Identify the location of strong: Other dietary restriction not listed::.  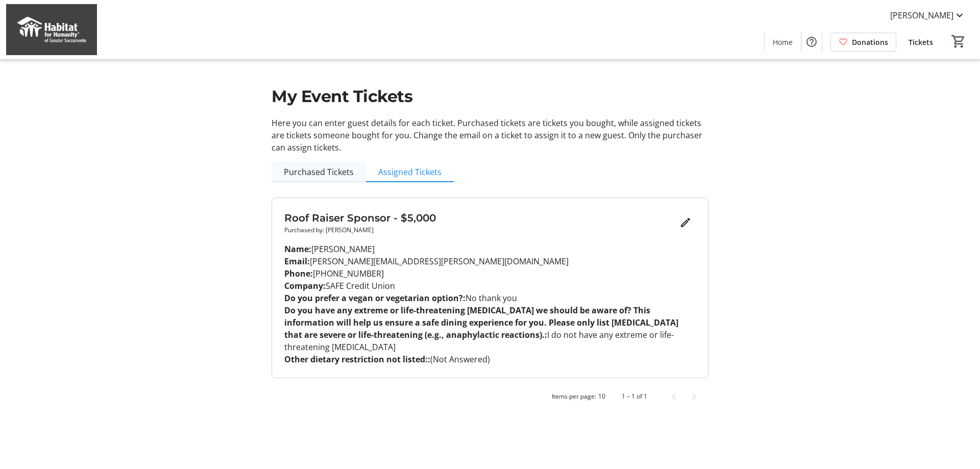
(357, 359).